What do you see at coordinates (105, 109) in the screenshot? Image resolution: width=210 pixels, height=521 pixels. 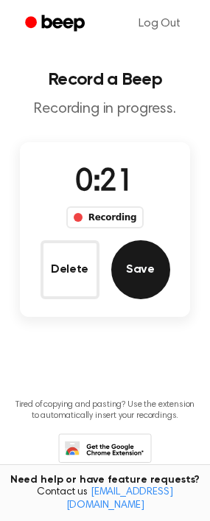 I see `p: Recording in progress.` at bounding box center [105, 109].